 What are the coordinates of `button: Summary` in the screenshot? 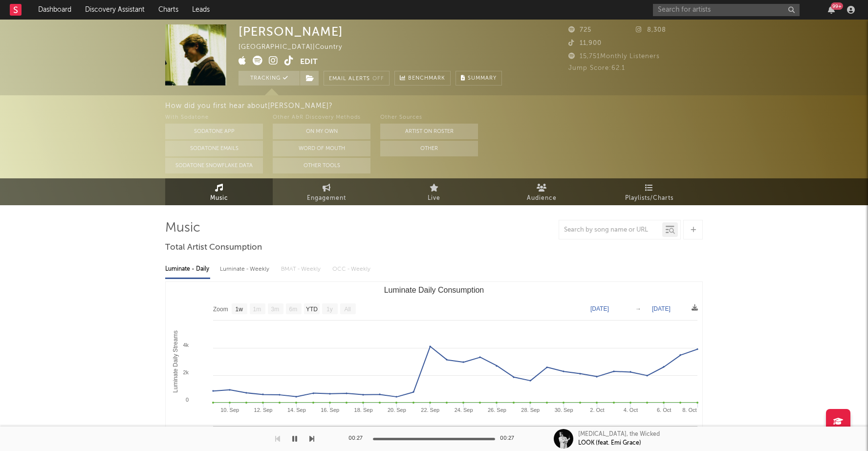 It's located at (478, 78).